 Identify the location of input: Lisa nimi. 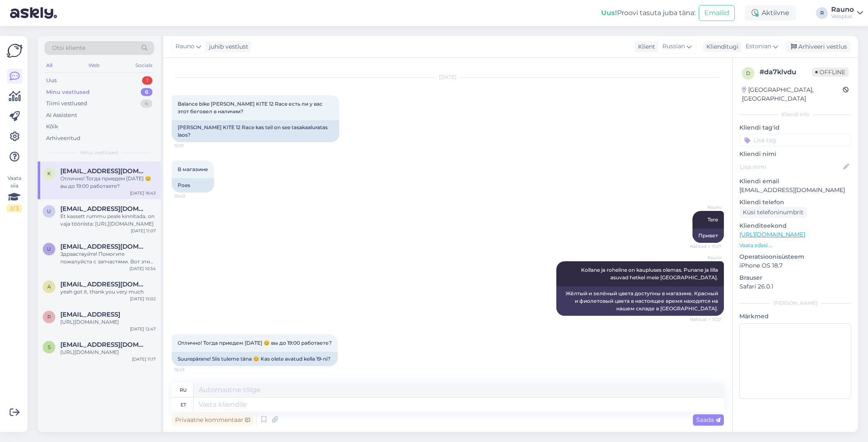
(791, 167).